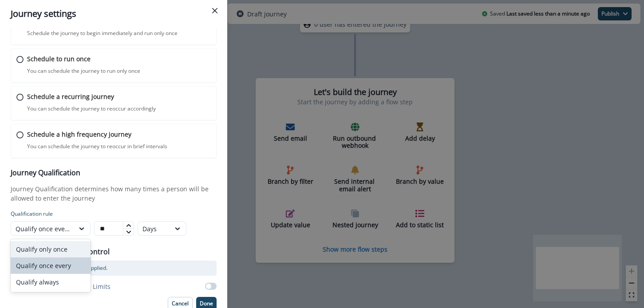 The image size is (644, 308). I want to click on button: Close, so click(215, 11).